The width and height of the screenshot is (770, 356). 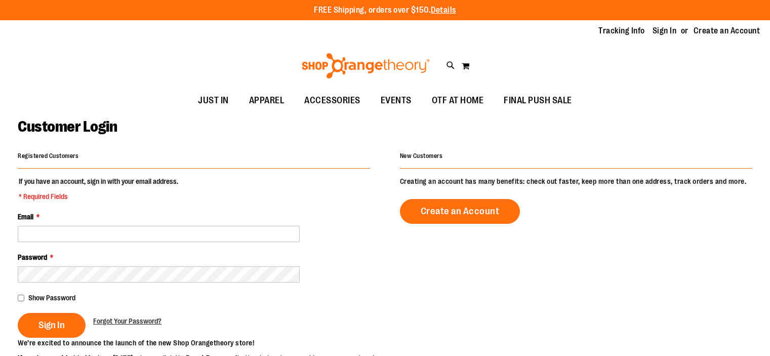 I want to click on strong: Registered Customers, so click(x=48, y=156).